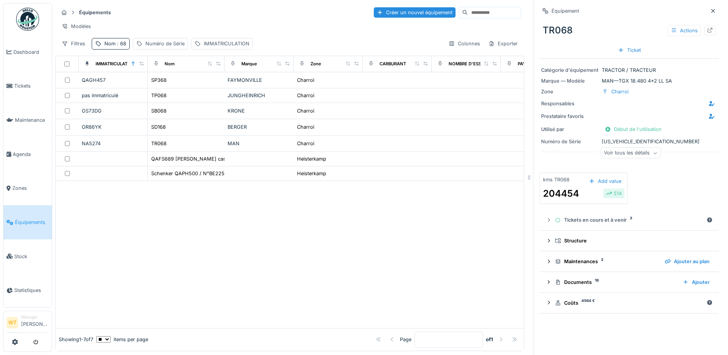 This screenshot has width=728, height=355. Describe the element at coordinates (631, 153) in the screenshot. I see `div: Voir tous les détails` at that location.